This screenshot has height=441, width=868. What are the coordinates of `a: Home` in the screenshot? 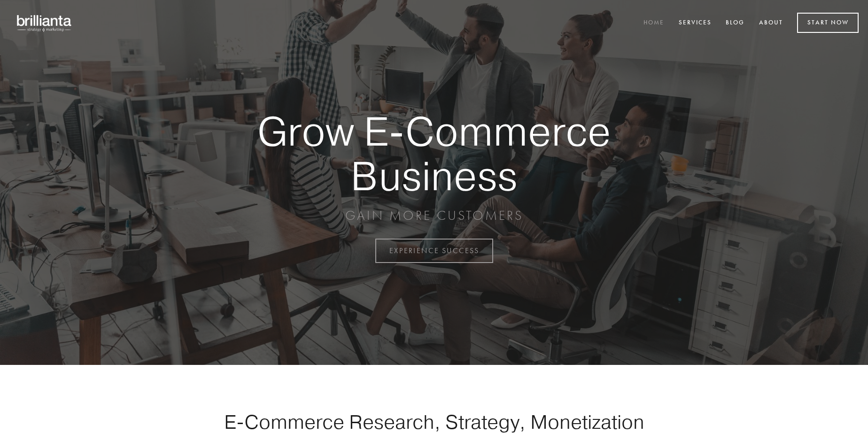 It's located at (654, 23).